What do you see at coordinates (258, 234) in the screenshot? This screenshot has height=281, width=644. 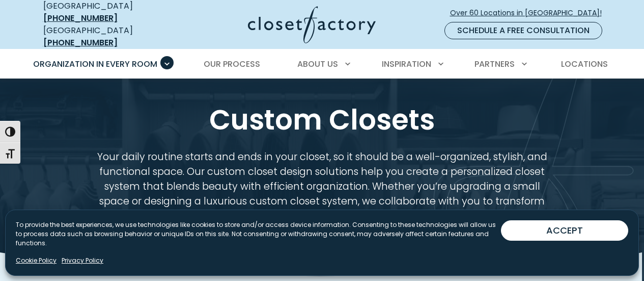 I see `p: To provide the best experiences, we use technologies like cookies to store and/or access device i...` at bounding box center [258, 234].